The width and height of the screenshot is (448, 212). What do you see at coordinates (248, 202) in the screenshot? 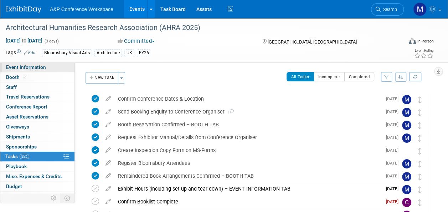
I see `div: Confirm Booklist Complete` at bounding box center [248, 202].